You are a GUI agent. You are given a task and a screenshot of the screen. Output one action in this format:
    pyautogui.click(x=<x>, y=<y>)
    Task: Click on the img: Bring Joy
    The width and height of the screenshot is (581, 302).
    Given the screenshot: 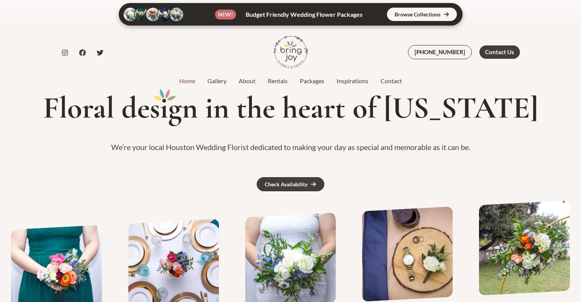 What is the action you would take?
    pyautogui.click(x=291, y=52)
    